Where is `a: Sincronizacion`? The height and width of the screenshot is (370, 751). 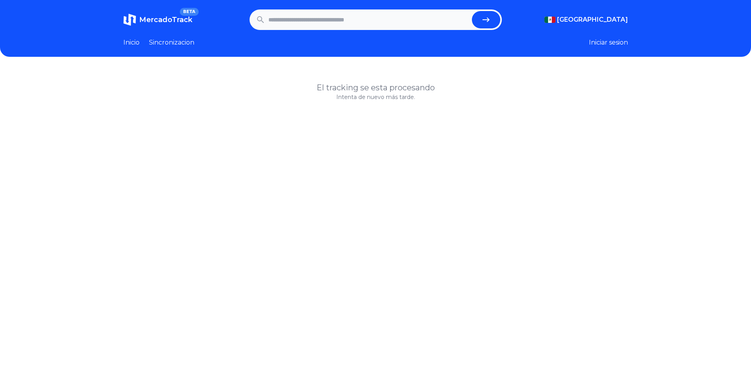 a: Sincronizacion is located at coordinates (172, 43).